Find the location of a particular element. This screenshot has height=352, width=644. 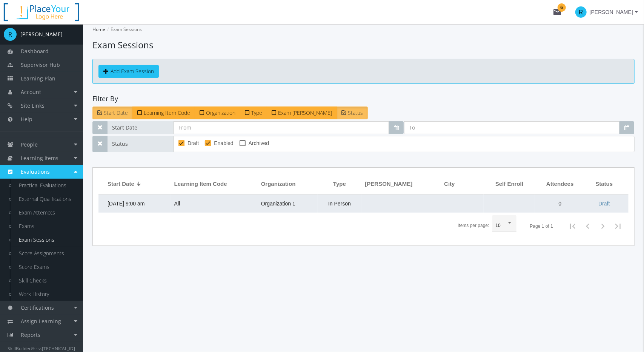

span: People is located at coordinates (29, 144).